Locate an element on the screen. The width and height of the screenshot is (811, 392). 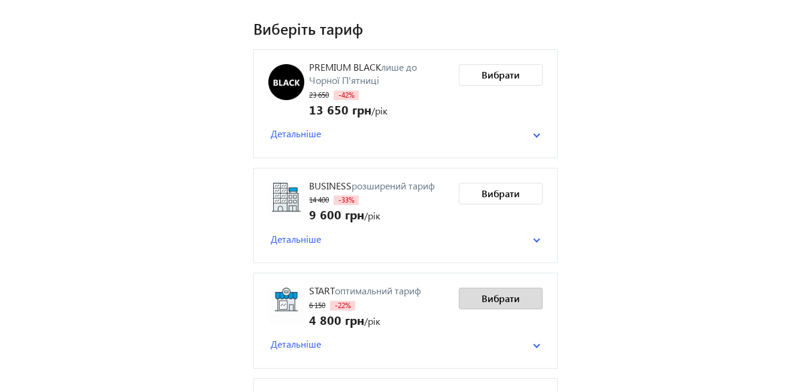
span: Start is located at coordinates (322, 290).